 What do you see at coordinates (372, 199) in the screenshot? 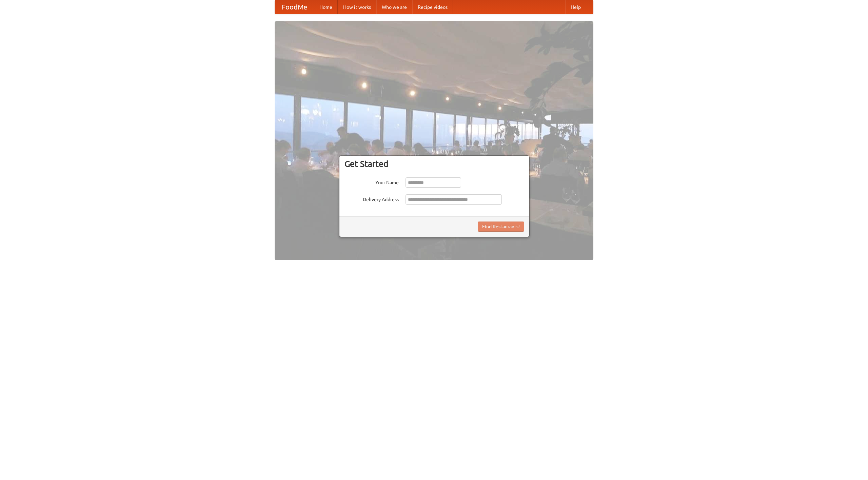
I see `label: Delivery Address` at bounding box center [372, 199].